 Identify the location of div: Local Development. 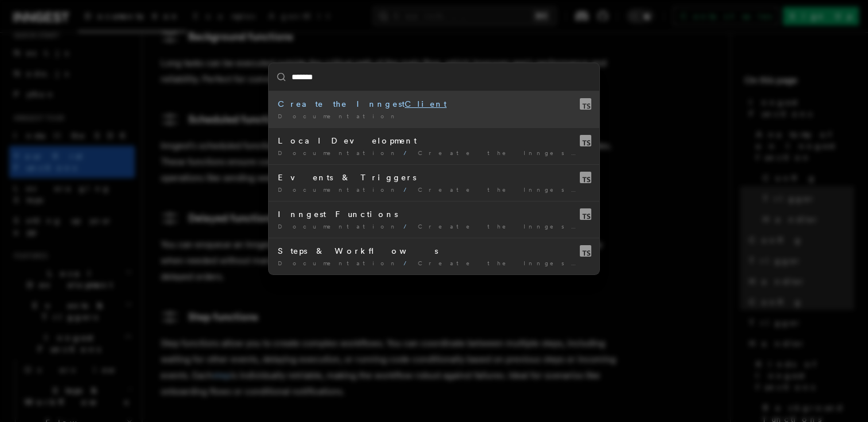
(434, 141).